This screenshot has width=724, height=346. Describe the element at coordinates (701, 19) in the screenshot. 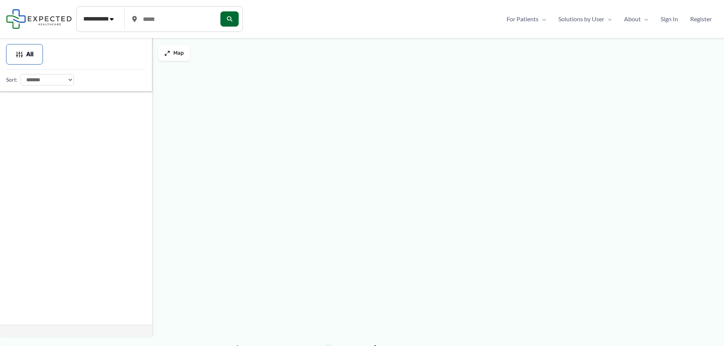

I see `a: Register` at that location.